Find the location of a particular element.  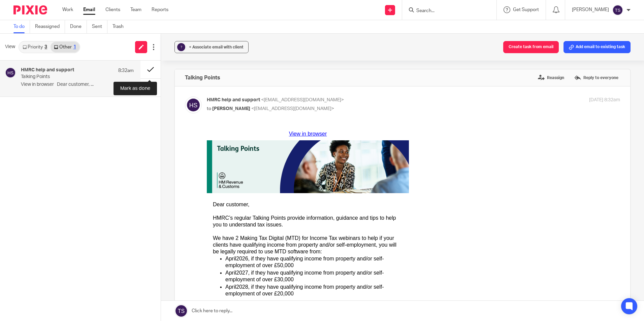

span: Join our live webinar which will help you understand how to sign clients up to MTD for Income Tax is located at coordinates (98, 274).